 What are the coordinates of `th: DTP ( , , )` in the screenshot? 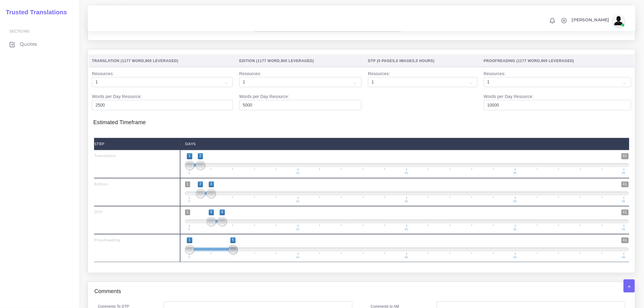 It's located at (423, 61).